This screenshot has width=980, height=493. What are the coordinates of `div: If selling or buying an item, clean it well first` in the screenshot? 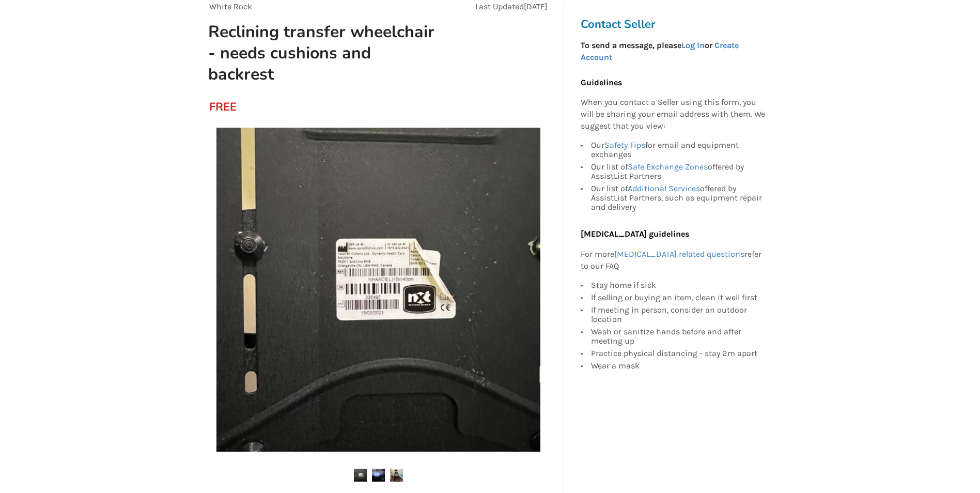 It's located at (679, 297).